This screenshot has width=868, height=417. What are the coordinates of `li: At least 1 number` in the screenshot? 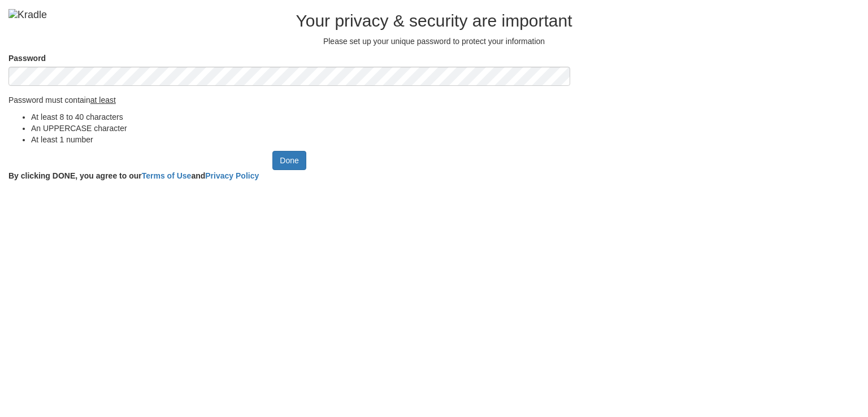 It's located at (301, 140).